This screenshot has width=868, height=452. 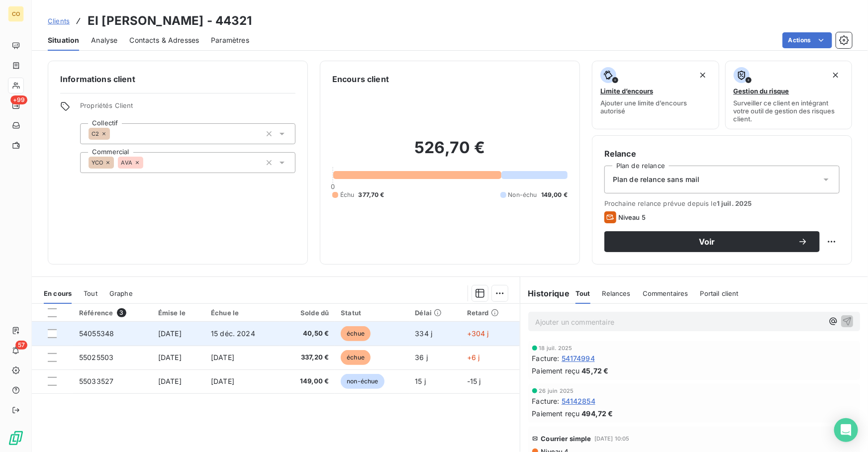 What do you see at coordinates (121, 313) in the screenshot?
I see `span: 3` at bounding box center [121, 313].